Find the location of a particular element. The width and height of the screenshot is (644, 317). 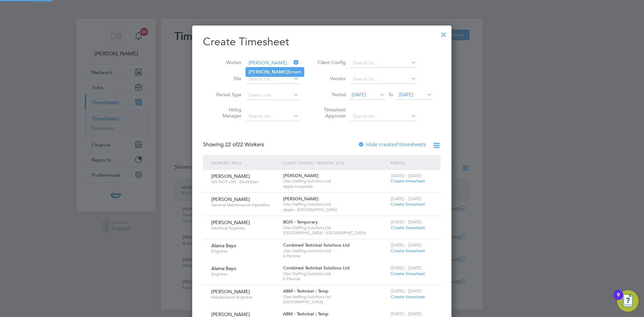

label: Timesheet Approver is located at coordinates (331, 113).